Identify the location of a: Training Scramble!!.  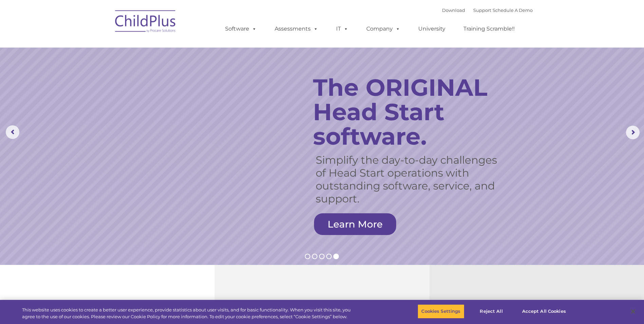
(489, 29).